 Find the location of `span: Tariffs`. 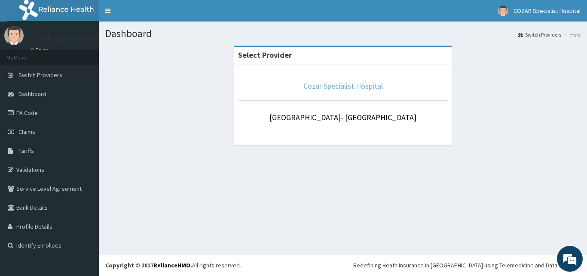

span: Tariffs is located at coordinates (26, 150).